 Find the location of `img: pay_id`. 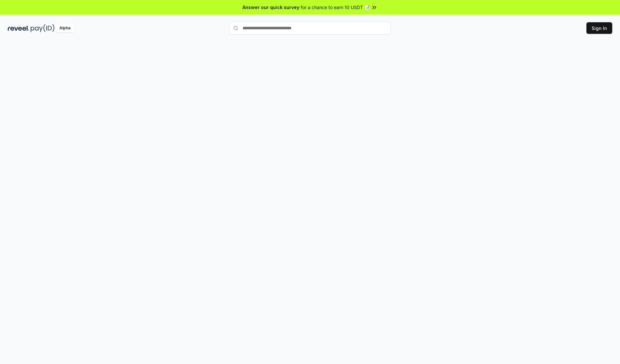

img: pay_id is located at coordinates (43, 28).